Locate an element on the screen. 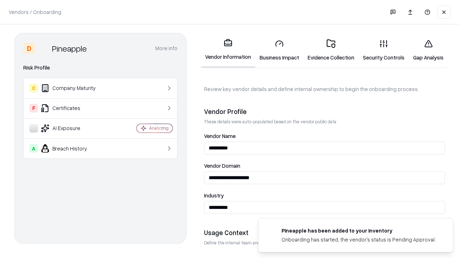 The image size is (459, 258). div: Pineapple has been added to your inventory is located at coordinates (359, 231).